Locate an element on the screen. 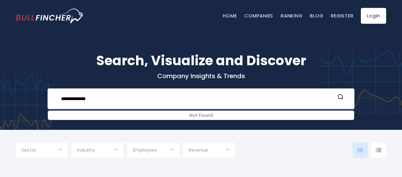  span: Revenue is located at coordinates (198, 150).